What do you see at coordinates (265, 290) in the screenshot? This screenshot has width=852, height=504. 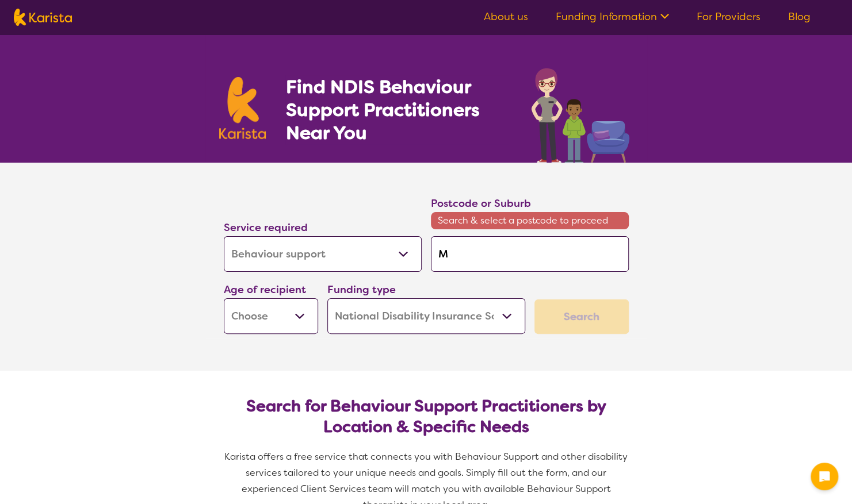 I see `label: Age of recipient` at bounding box center [265, 290].